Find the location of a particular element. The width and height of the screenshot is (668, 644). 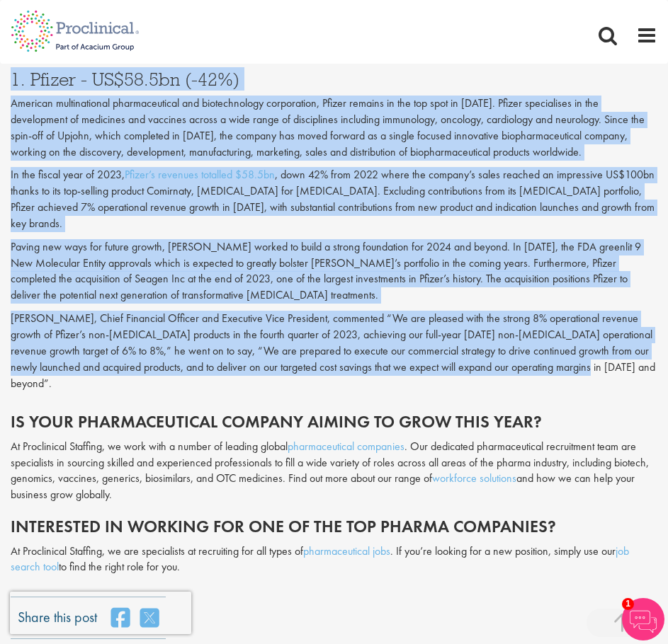

p: In the fiscal year of 2023, , down 42% from 2022 where the company’s sales reached an impressive ... is located at coordinates (333, 199).